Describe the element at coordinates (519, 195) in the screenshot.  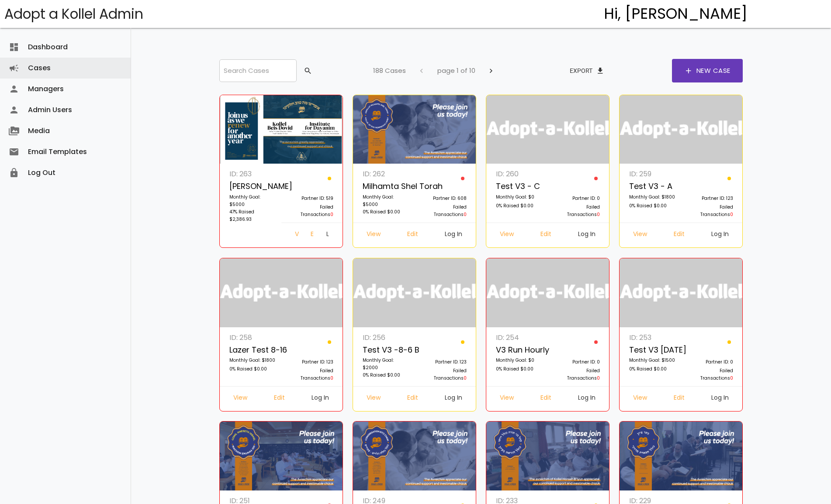
I see `a: ID: 260 Test v3 - c Monthly Goal: $0 0% Raised $0.00` at that location.